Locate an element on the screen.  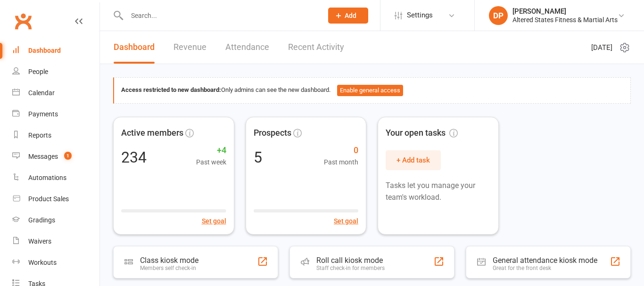
div: Roll call kiosk mode is located at coordinates (350, 260).